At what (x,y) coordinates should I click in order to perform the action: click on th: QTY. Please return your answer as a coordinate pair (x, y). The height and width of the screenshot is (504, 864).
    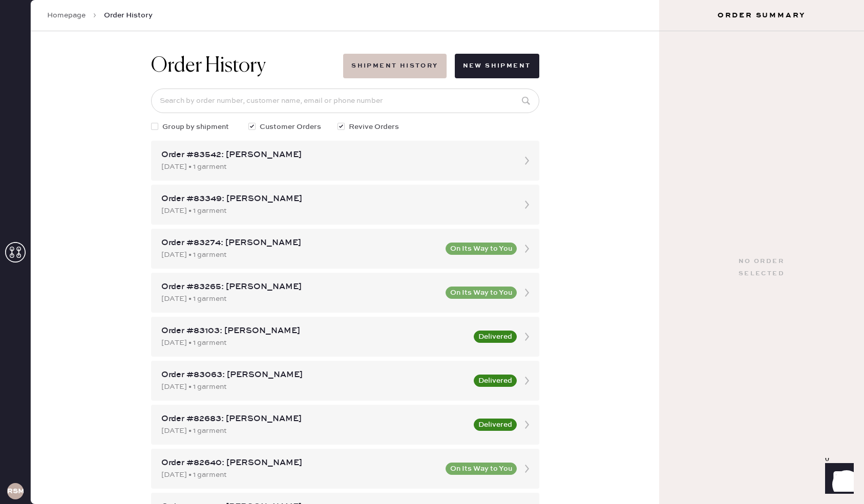
    Looking at the image, I should click on (805, 179).